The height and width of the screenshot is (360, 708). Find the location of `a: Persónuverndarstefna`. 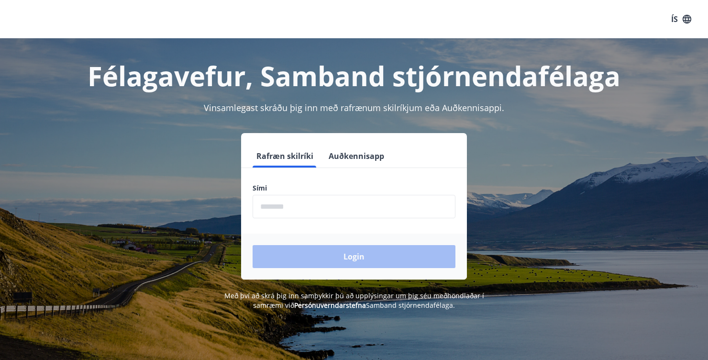

a: Persónuverndarstefna is located at coordinates (330, 305).